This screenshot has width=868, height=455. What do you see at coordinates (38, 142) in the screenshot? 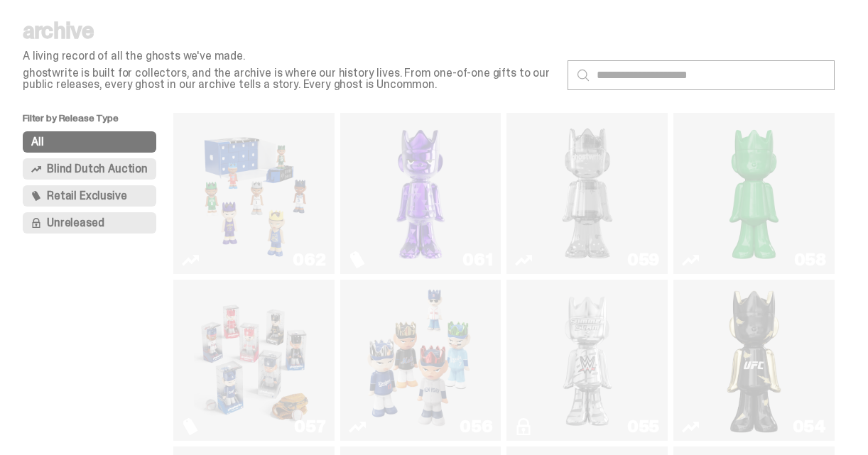
I see `span: All` at bounding box center [38, 142].